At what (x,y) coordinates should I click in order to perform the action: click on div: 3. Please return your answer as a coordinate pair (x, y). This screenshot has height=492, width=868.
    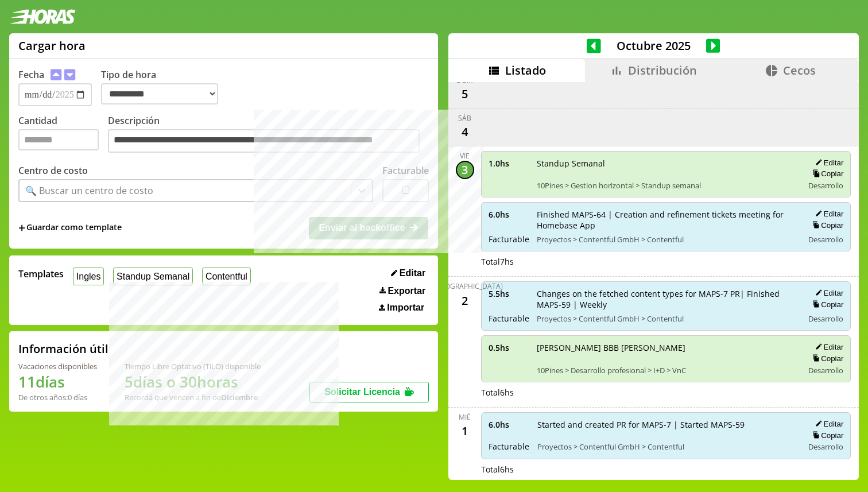
    Looking at the image, I should click on (465, 170).